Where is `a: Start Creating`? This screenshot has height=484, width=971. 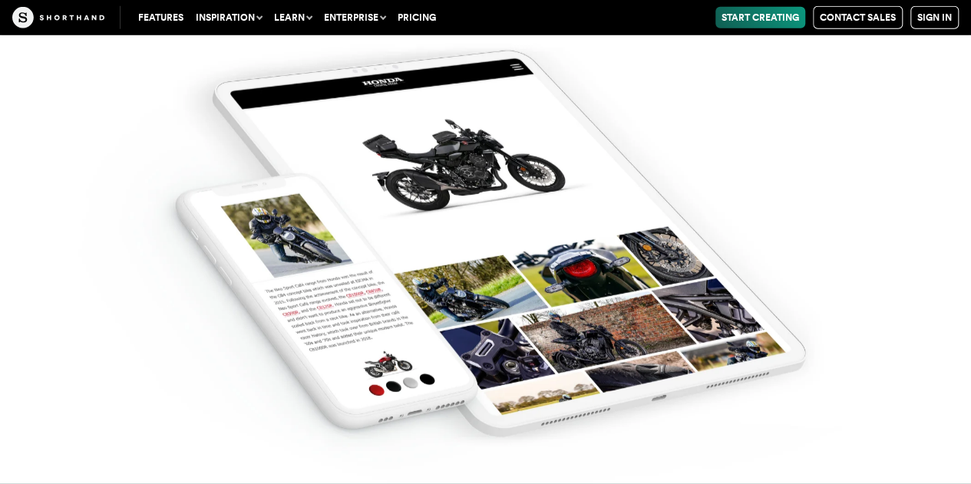
a: Start Creating is located at coordinates (760, 18).